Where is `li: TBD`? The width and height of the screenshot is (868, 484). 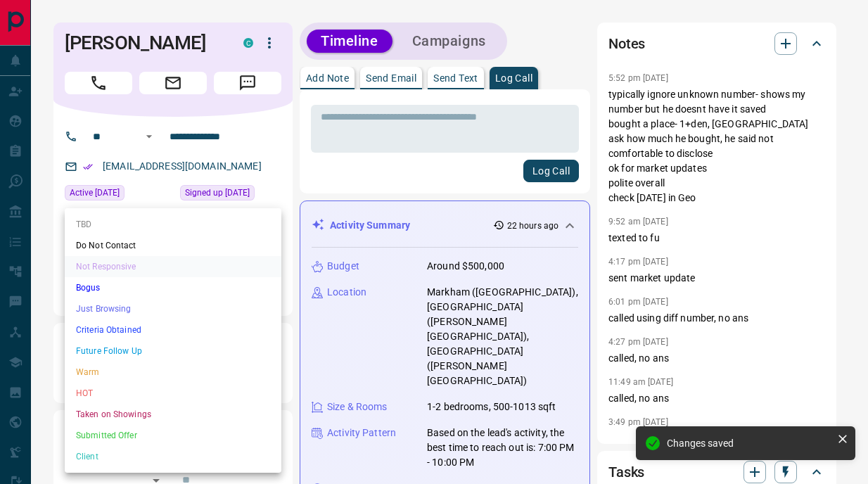 li: TBD is located at coordinates (173, 225).